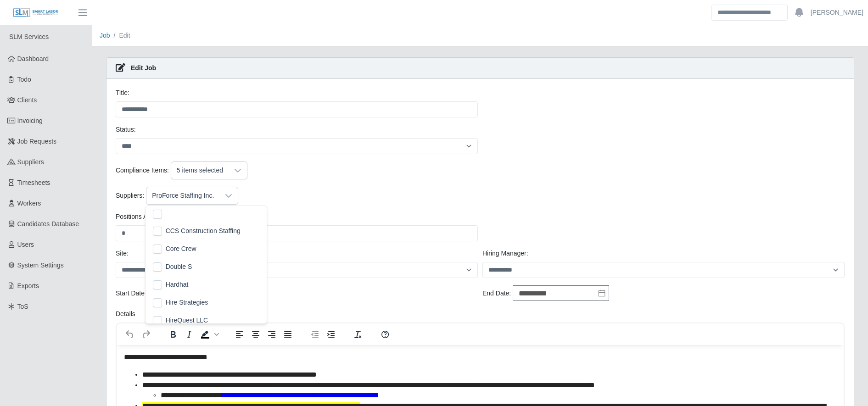 The width and height of the screenshot is (868, 406). Describe the element at coordinates (28, 286) in the screenshot. I see `span: Exports` at that location.